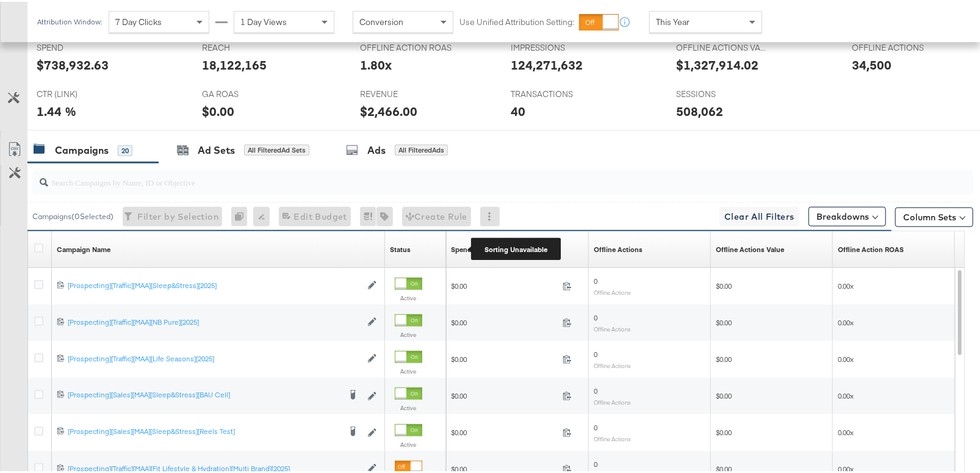 The width and height of the screenshot is (980, 473). I want to click on span: This Year, so click(673, 20).